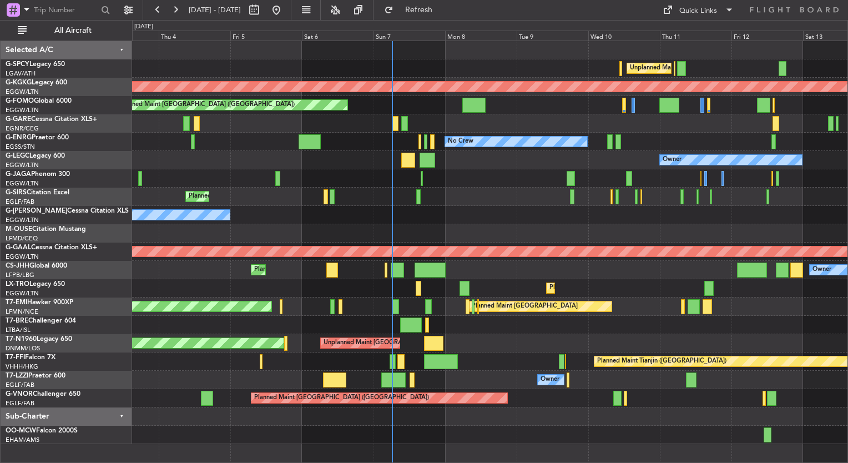  I want to click on a: LX-TROLegacy 650, so click(35, 284).